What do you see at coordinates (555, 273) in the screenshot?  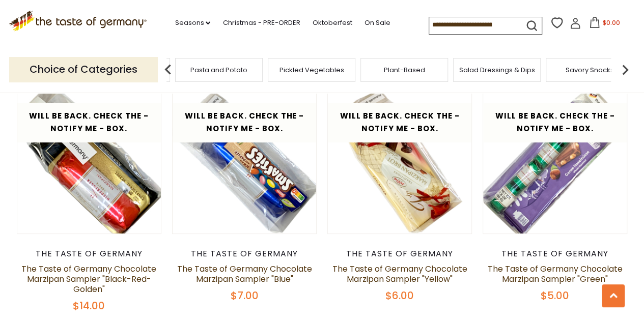 I see `a: The Taste of Germany Chocolate Marzipan Sampler "Green"` at bounding box center [555, 273].